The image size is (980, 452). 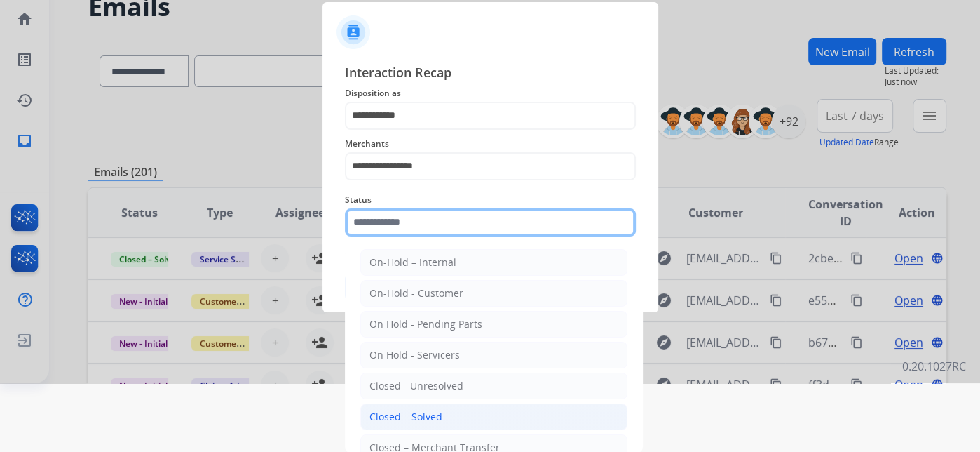 I want to click on span: Status, so click(x=490, y=200).